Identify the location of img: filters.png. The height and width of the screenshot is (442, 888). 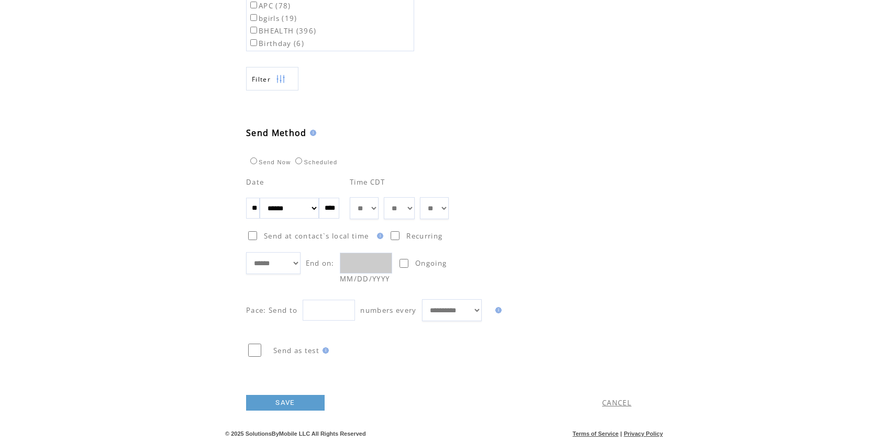
(281, 79).